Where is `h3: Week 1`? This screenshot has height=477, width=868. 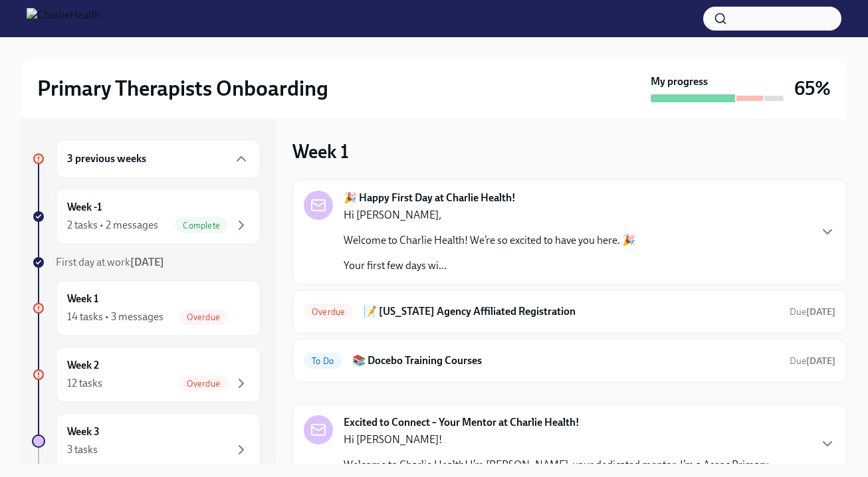 h3: Week 1 is located at coordinates (320, 152).